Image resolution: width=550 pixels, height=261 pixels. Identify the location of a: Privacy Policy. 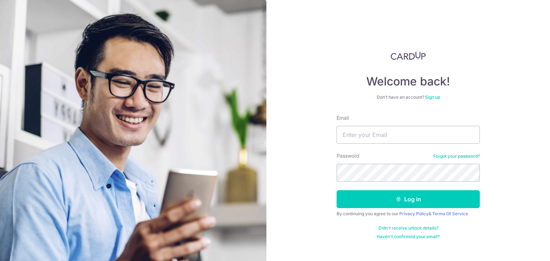
(414, 214).